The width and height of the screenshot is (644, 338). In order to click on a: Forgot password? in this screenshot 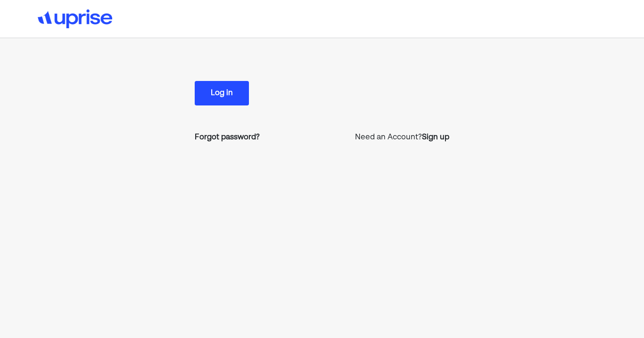, I will do `click(227, 138)`.